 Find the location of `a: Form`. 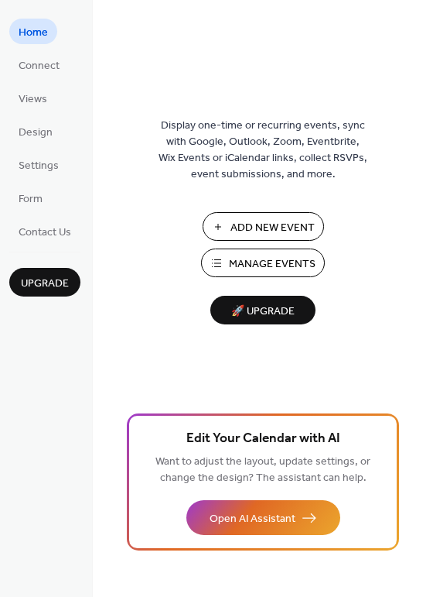

a: Form is located at coordinates (30, 197).